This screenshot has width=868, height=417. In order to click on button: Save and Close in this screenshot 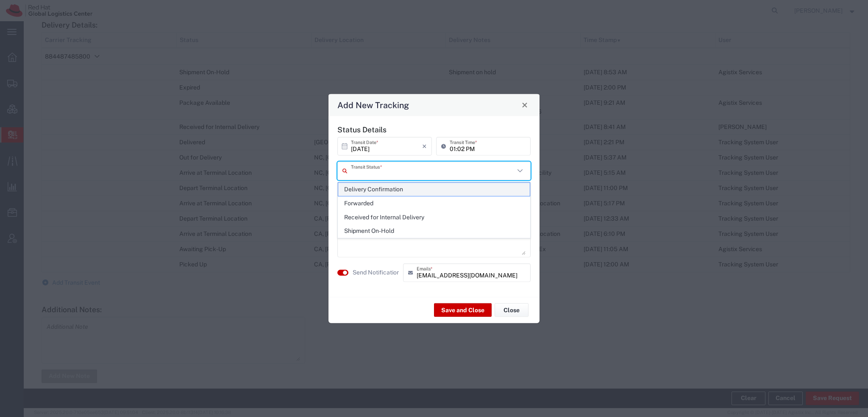, I will do `click(463, 310)`.